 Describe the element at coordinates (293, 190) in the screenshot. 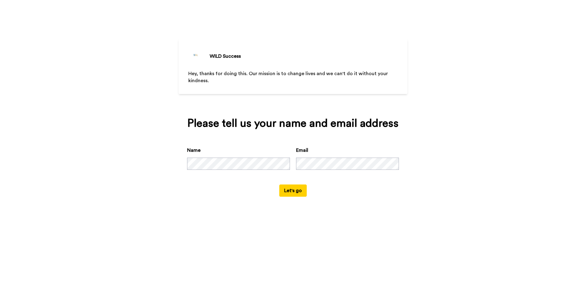

I see `button: Let's go` at that location.